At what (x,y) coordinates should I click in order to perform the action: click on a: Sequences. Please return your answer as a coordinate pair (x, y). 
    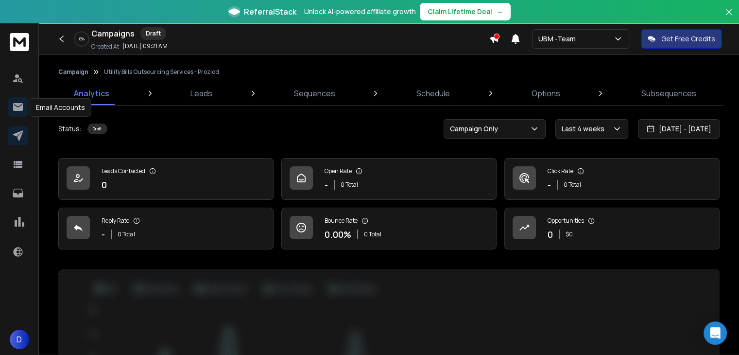
    Looking at the image, I should click on (314, 93).